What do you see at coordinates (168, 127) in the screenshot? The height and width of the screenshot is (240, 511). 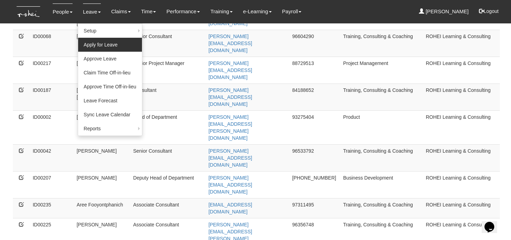 I see `td: Head of Department` at bounding box center [168, 127].